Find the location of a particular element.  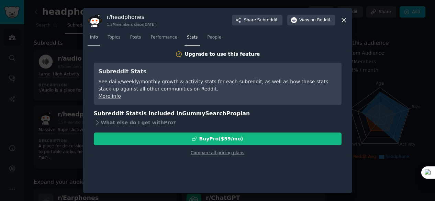

a: More info is located at coordinates (110, 96).